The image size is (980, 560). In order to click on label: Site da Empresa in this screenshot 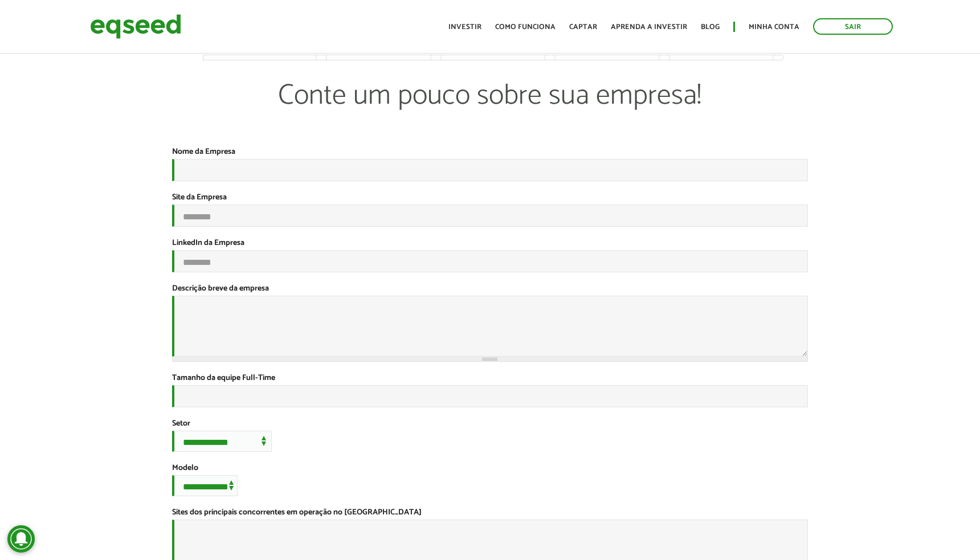, I will do `click(200, 198)`.